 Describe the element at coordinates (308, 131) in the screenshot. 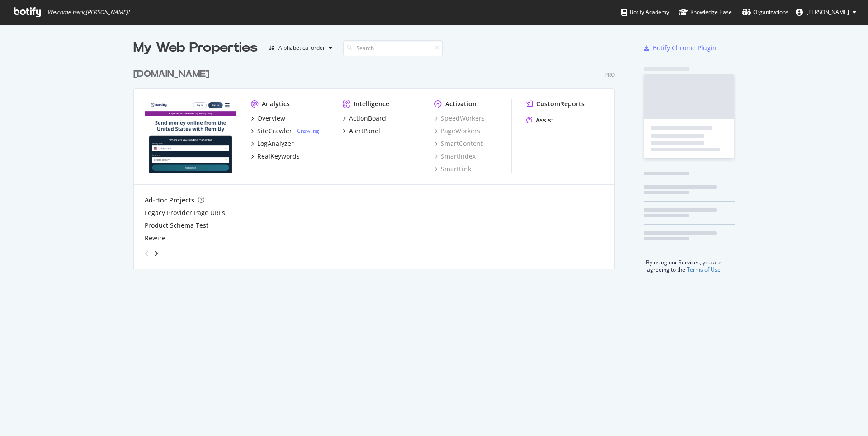

I see `a: Crawling` at that location.